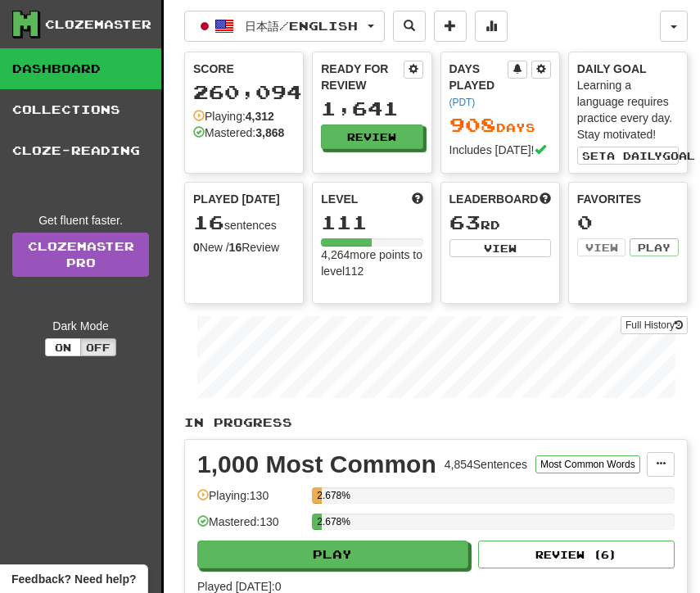 The height and width of the screenshot is (593, 700). What do you see at coordinates (478, 85) in the screenshot?
I see `div: Days Played` at bounding box center [478, 85].